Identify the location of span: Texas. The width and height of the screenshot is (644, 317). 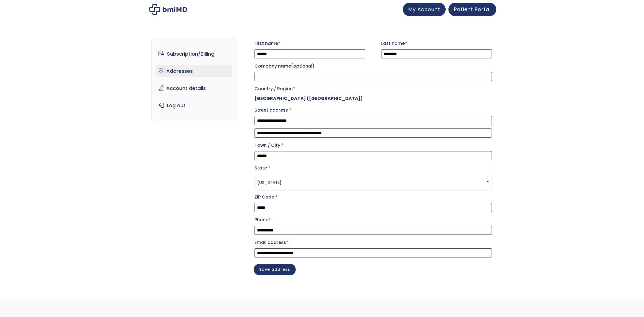
(373, 182).